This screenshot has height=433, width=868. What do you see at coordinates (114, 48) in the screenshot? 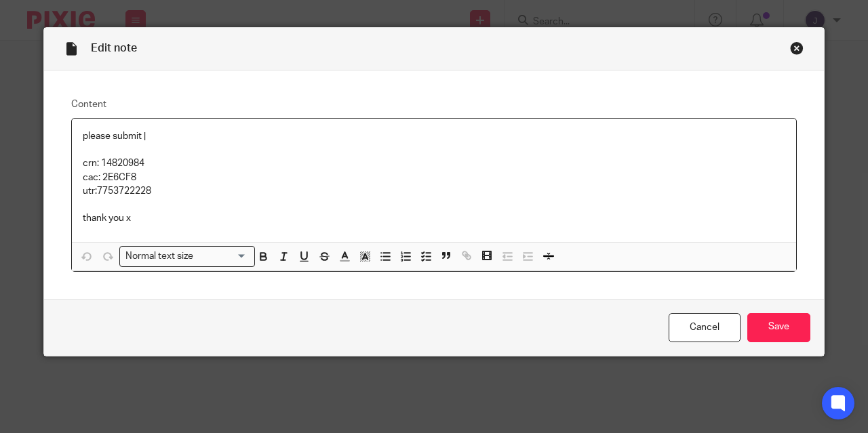
I see `span: Edit note` at bounding box center [114, 48].